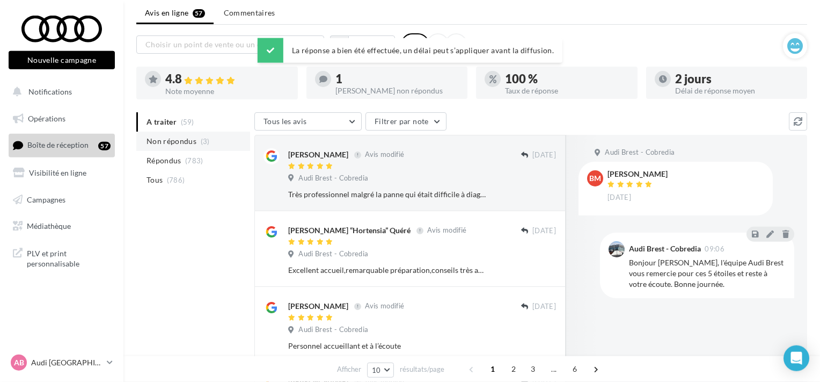 Image resolution: width=820 pixels, height=382 pixels. Describe the element at coordinates (69, 257) in the screenshot. I see `span: PLV et print personnalisable` at that location.